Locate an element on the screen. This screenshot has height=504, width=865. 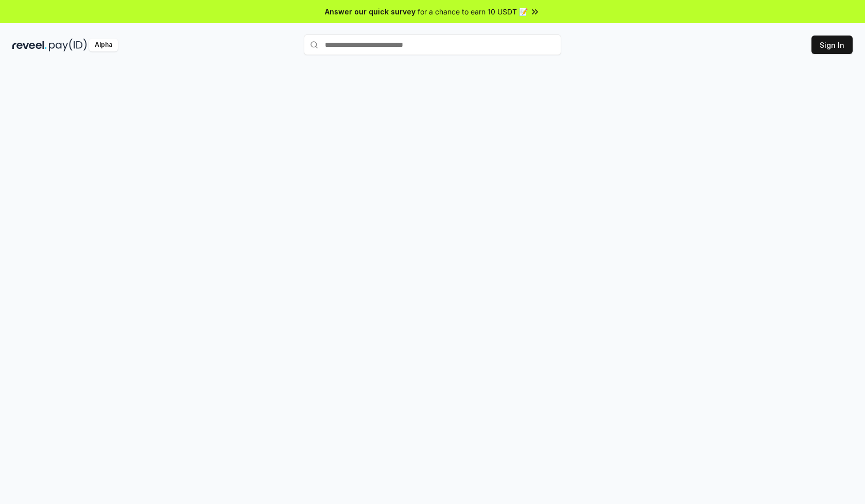
div: Alpha is located at coordinates (104, 45).